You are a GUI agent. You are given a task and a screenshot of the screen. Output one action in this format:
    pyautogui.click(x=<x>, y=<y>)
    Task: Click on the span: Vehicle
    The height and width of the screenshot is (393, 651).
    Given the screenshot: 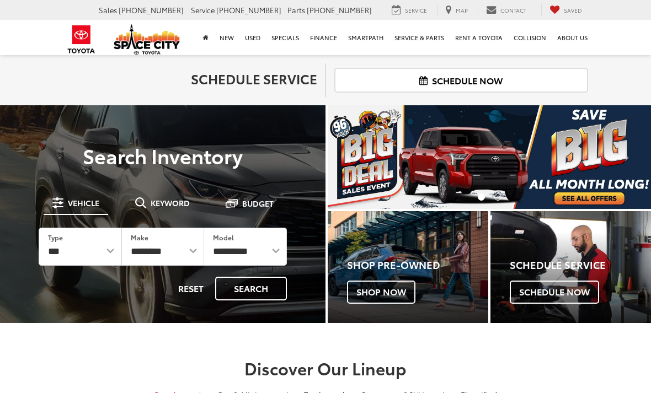 What is the action you would take?
    pyautogui.click(x=83, y=203)
    